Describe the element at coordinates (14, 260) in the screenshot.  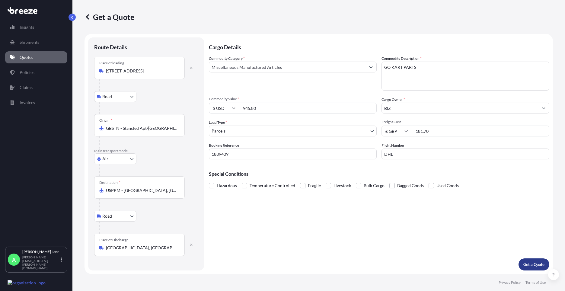
I see `span: A` at that location.